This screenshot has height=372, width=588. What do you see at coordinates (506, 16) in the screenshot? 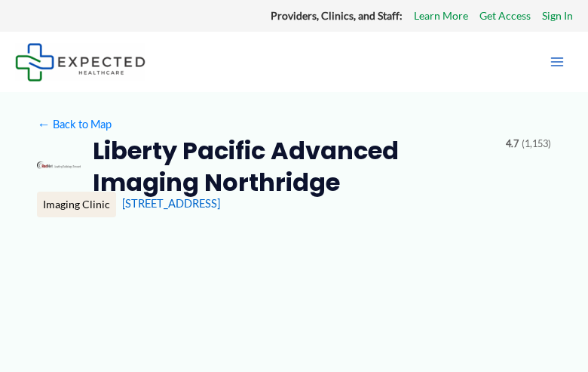
I see `a: Get Access` at bounding box center [506, 16].